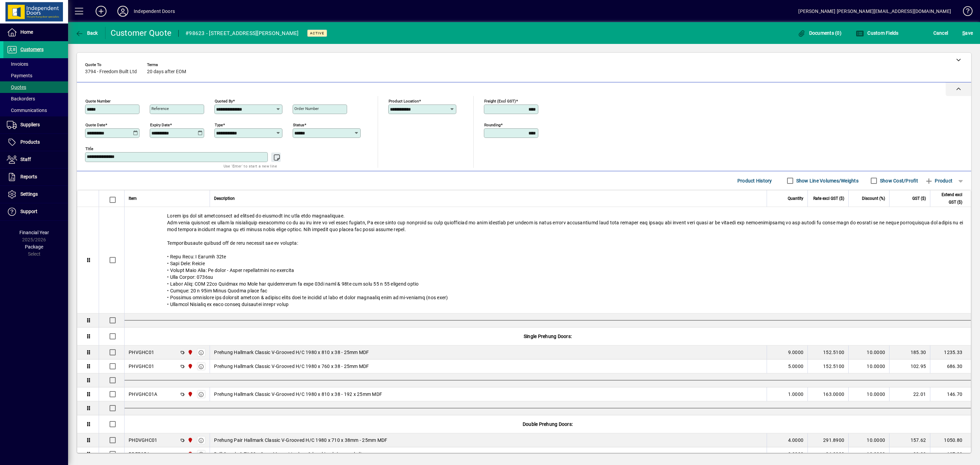 This screenshot has width=980, height=465. What do you see at coordinates (291, 367) in the screenshot?
I see `span: Prehung Hallmark Classic V-Grooved H/C 1980 x 760 x 38 - 25mm MDF` at bounding box center [291, 367].